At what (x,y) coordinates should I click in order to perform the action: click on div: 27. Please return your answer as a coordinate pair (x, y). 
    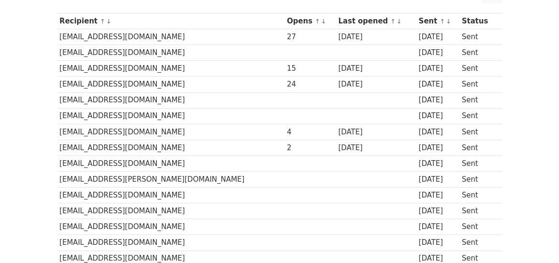
    Looking at the image, I should click on (310, 37).